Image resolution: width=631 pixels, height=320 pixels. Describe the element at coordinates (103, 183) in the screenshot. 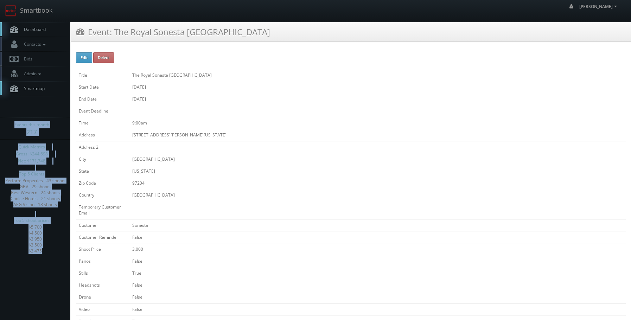

I see `td: Zip Code` at that location.